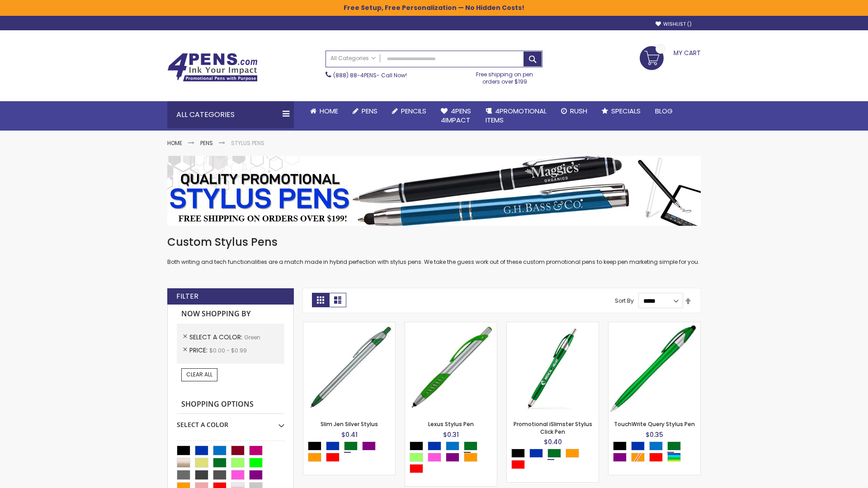  I want to click on a: Wishlist, so click(674, 24).